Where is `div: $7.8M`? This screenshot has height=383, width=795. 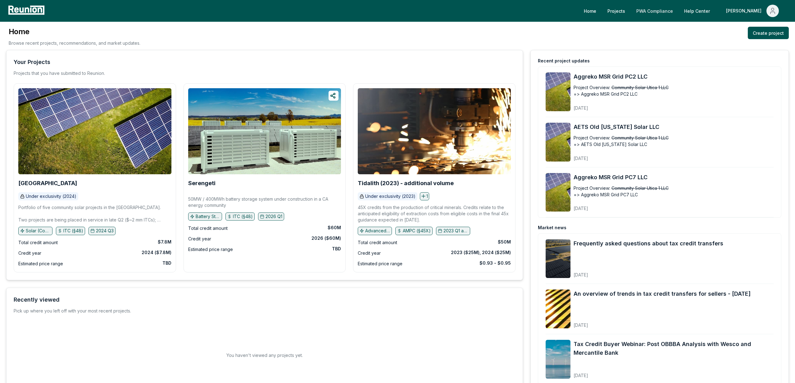 div: $7.8M is located at coordinates (165, 242).